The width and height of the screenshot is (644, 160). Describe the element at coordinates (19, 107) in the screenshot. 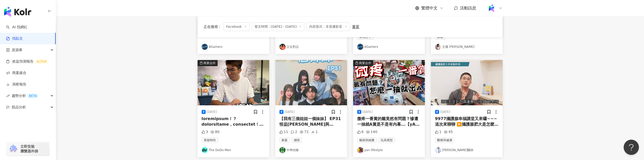

I see `span: 競品分析` at that location.